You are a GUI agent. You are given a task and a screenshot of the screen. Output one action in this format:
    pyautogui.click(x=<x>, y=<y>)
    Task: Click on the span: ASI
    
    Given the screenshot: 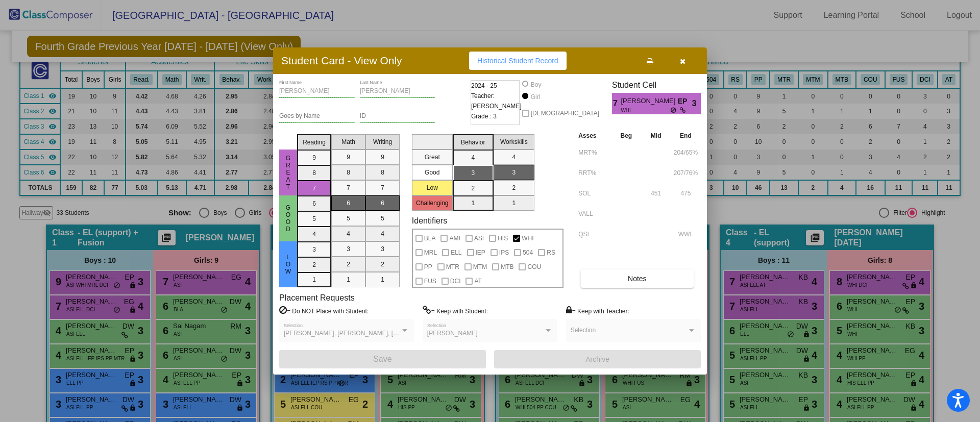 What is the action you would take?
    pyautogui.click(x=478, y=238)
    